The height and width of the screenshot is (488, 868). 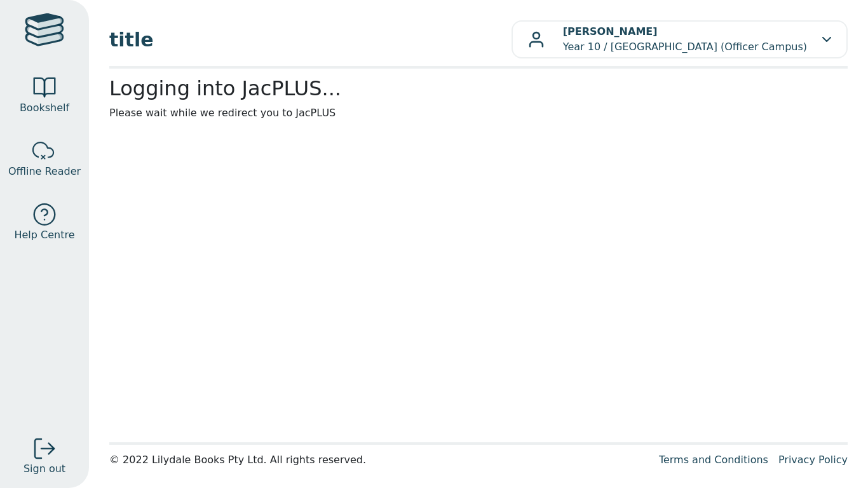 What do you see at coordinates (310, 39) in the screenshot?
I see `span: title` at bounding box center [310, 39].